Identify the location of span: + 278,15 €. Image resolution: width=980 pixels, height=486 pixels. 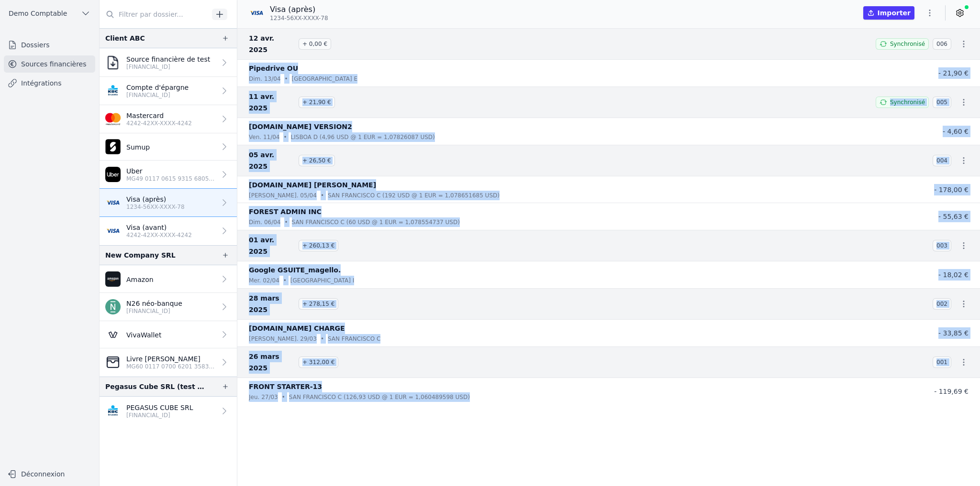
(318, 304).